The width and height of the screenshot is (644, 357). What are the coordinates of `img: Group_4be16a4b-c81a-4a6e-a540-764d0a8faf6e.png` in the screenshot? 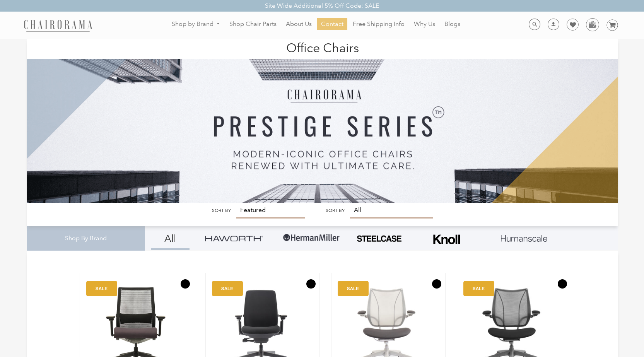 It's located at (234, 239).